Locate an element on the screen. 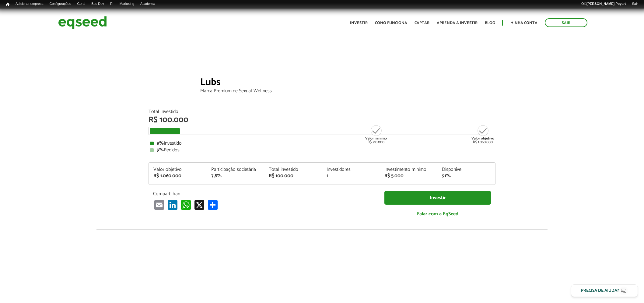  div: R$ 710.000 is located at coordinates (376, 134).